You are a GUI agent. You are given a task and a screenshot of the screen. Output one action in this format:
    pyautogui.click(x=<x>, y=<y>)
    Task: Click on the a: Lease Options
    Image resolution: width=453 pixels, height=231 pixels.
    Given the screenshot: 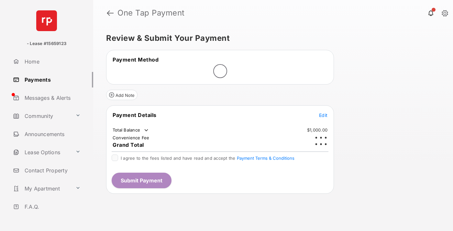 What is the action you would take?
    pyautogui.click(x=41, y=152)
    